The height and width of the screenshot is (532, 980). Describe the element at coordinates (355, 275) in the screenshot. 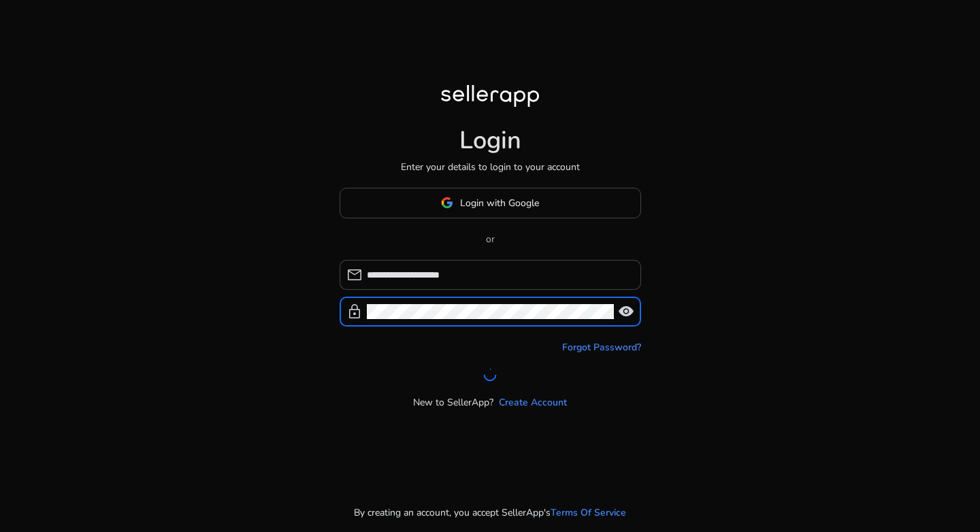

I see `span: mail` at that location.